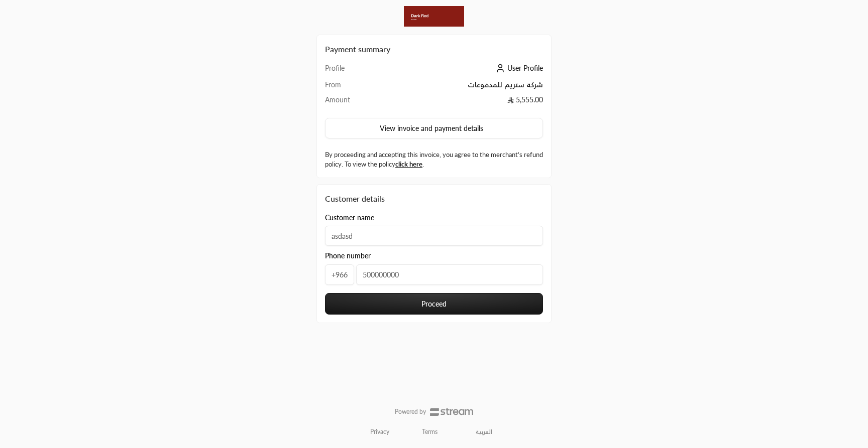  What do you see at coordinates (410, 412) in the screenshot?
I see `p: Powered by` at bounding box center [410, 412].